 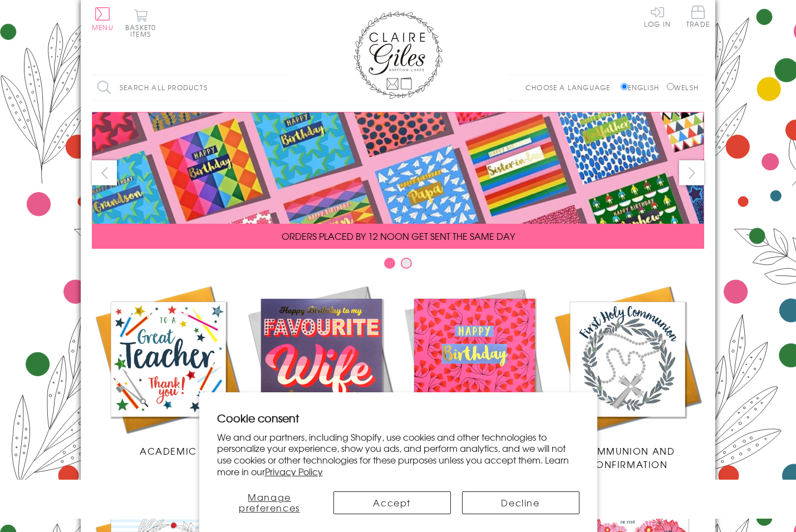 What do you see at coordinates (398, 265) in the screenshot?
I see `div: Carousel Pagination` at bounding box center [398, 265].